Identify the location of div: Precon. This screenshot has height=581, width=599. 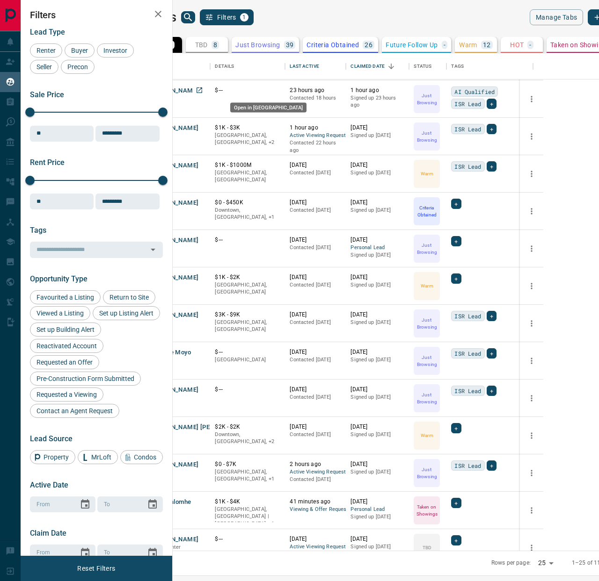
(78, 67).